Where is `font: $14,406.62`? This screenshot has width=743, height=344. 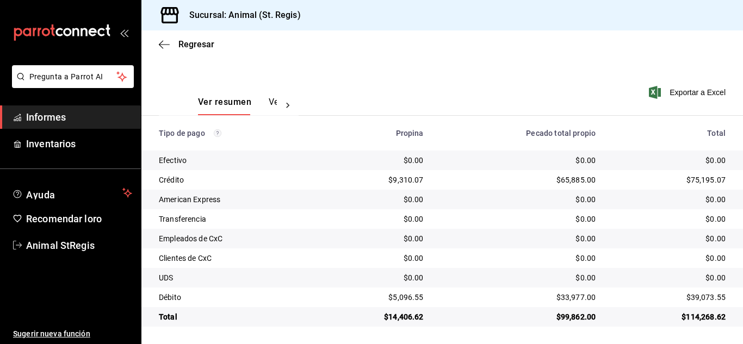
font: $14,406.62 is located at coordinates (404, 317).